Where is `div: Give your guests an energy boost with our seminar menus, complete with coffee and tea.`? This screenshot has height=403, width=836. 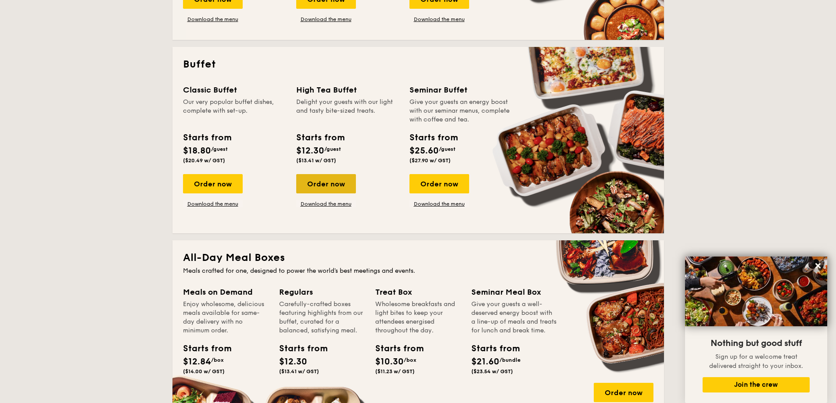 div: Give your guests an energy boost with our seminar menus, complete with coffee and tea. is located at coordinates (461, 111).